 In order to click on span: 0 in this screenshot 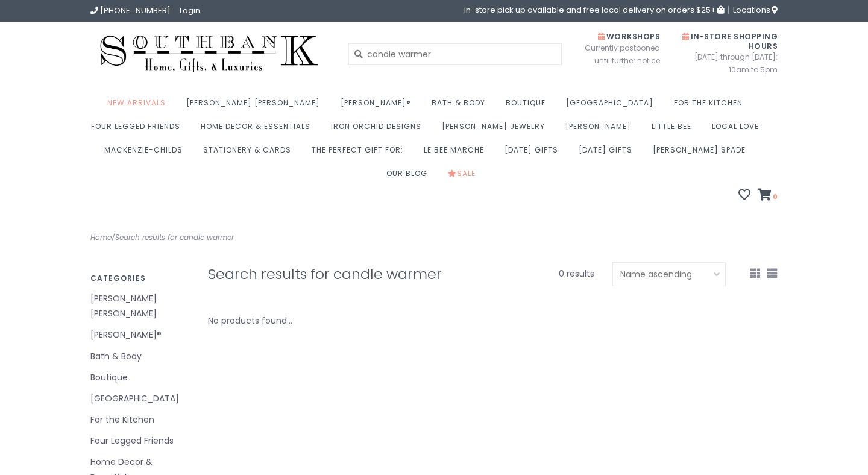, I will do `click(775, 196)`.